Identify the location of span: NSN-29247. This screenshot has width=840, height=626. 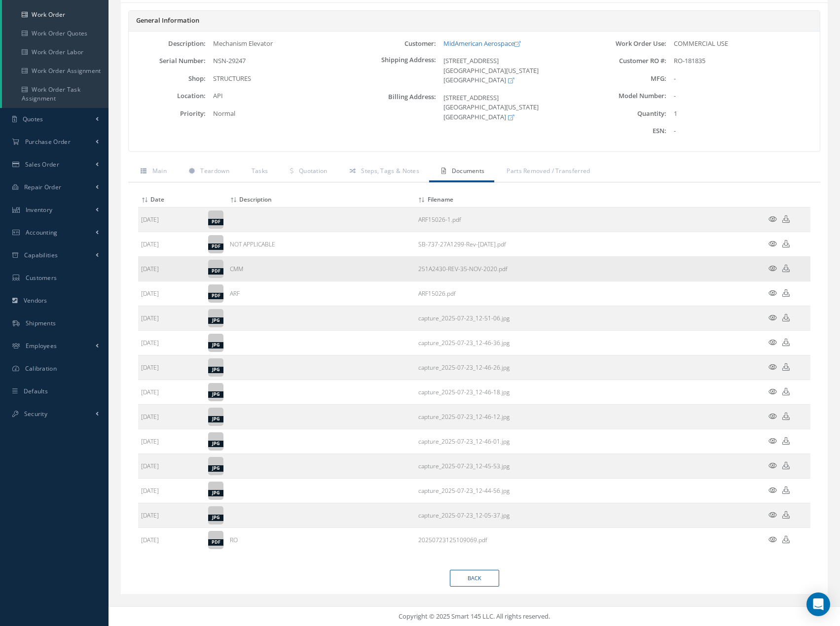
(229, 61).